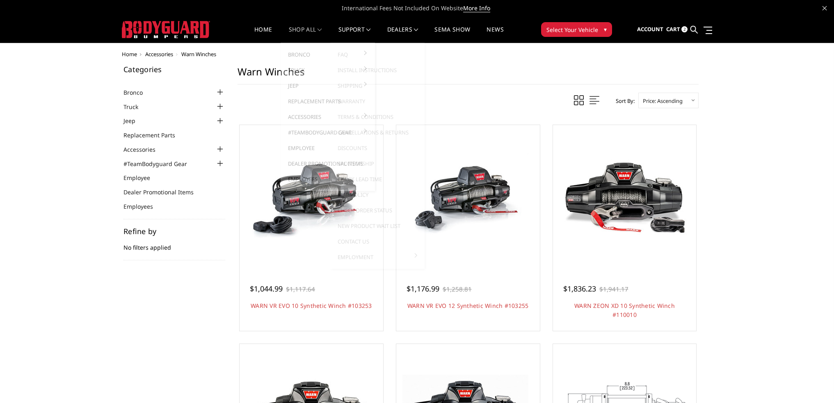 The image size is (834, 403). What do you see at coordinates (625, 197) in the screenshot?
I see `a: WARN ZEON XD 10 Synthetic Winch #110010 WARN ZEON XD 10 Synthetic Winch #110010` at bounding box center [625, 197].